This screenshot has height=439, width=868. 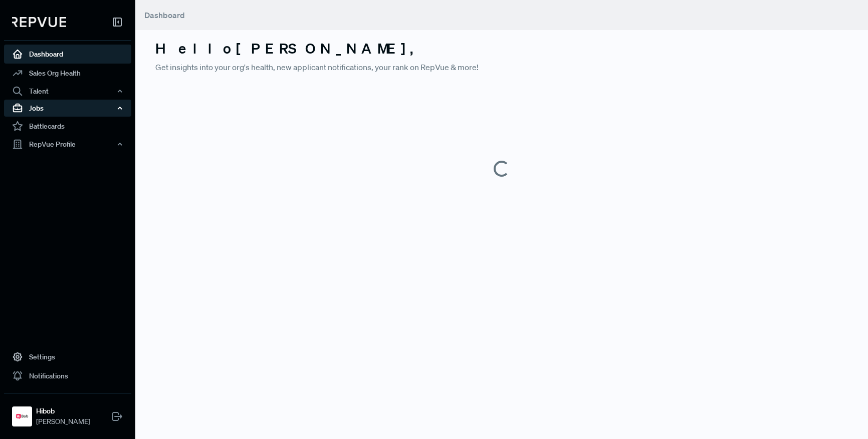 I want to click on div: Talent, so click(x=68, y=91).